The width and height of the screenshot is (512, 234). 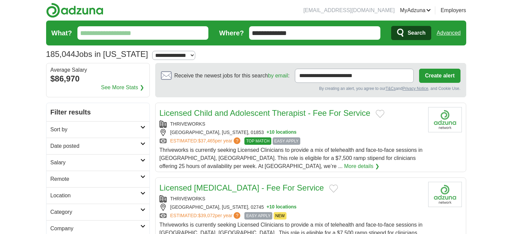 I want to click on a: Licensed Child and Adolescent Therapist - Fee For Service, so click(x=265, y=113).